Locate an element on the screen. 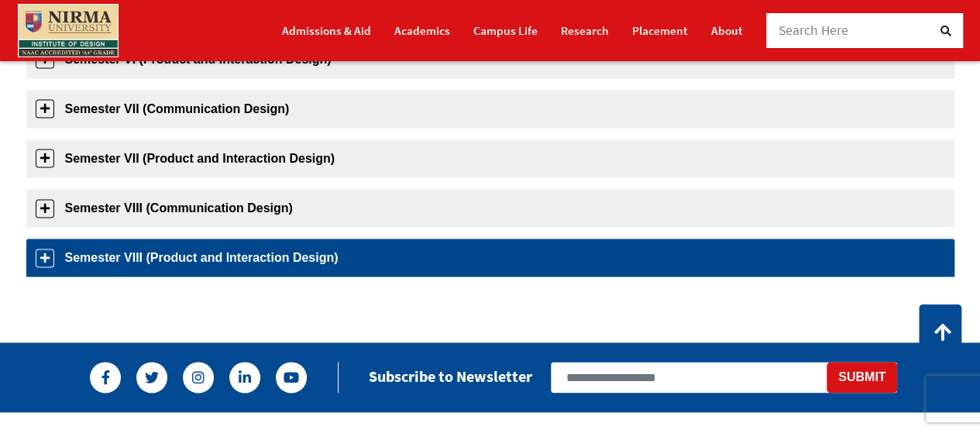 The image size is (980, 433). a: Semester VII (Communication Design) is located at coordinates (491, 108).